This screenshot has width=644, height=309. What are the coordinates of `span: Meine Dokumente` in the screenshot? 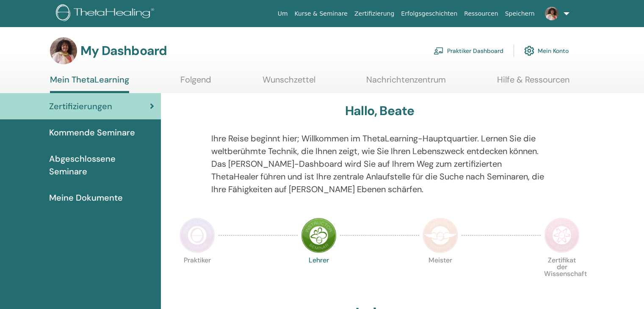 It's located at (86, 198).